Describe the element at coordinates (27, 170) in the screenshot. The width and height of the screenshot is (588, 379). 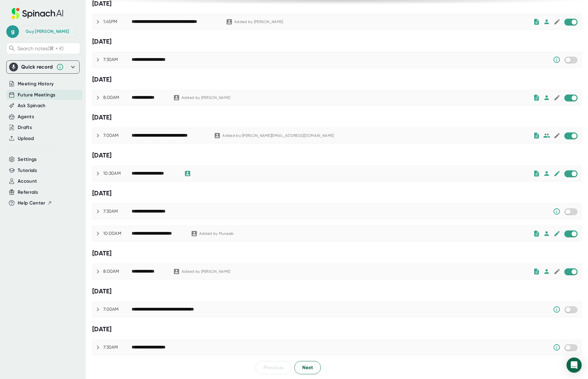
I see `button: Tutorials` at that location.